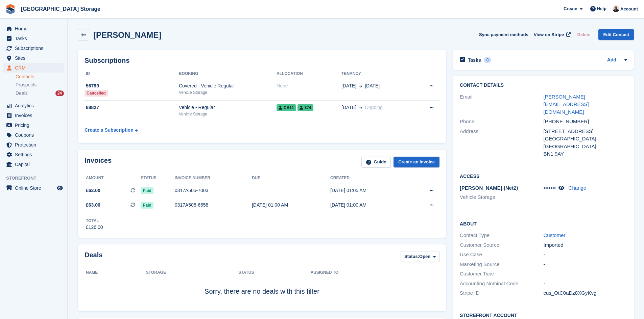 This screenshot has height=319, width=644. What do you see at coordinates (502, 265) in the screenshot?
I see `div: Marketing Source` at bounding box center [502, 265].